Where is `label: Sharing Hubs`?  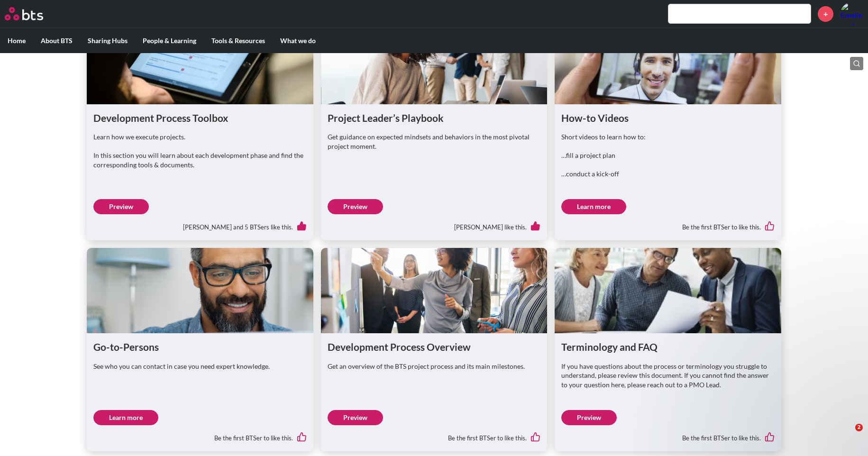
label: Sharing Hubs is located at coordinates (108, 41).